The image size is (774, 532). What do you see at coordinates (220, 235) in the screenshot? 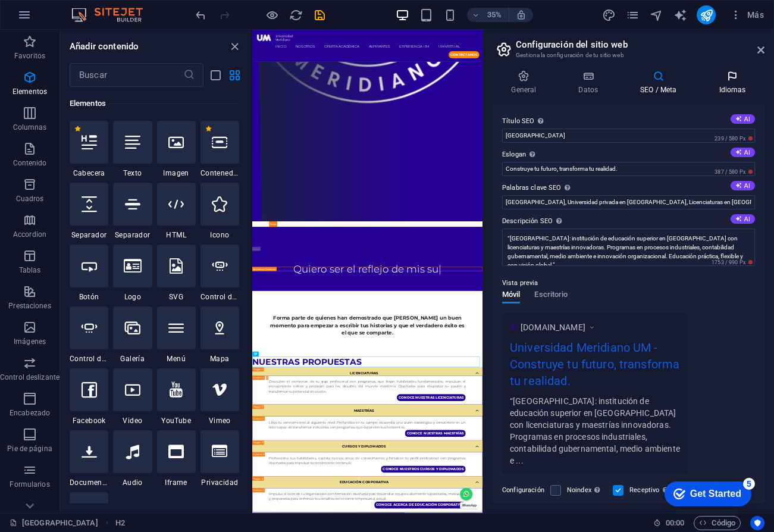
I see `span: Icono` at bounding box center [220, 235].